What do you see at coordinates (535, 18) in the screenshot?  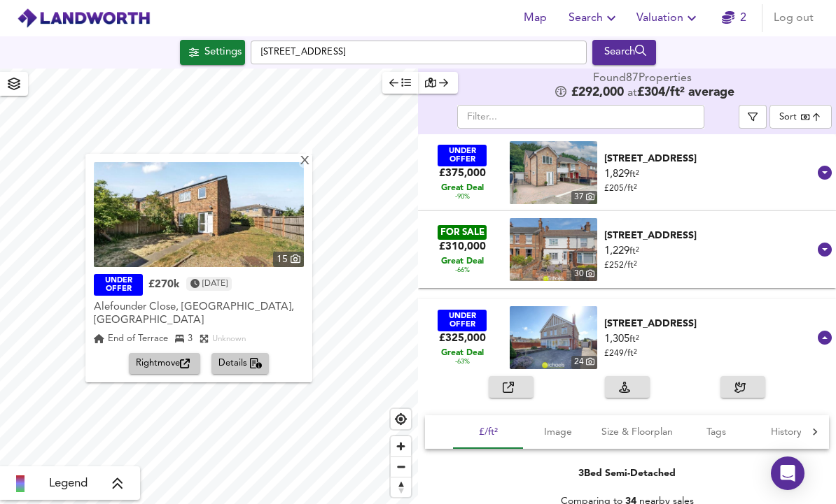 I see `span: Map` at bounding box center [535, 18].